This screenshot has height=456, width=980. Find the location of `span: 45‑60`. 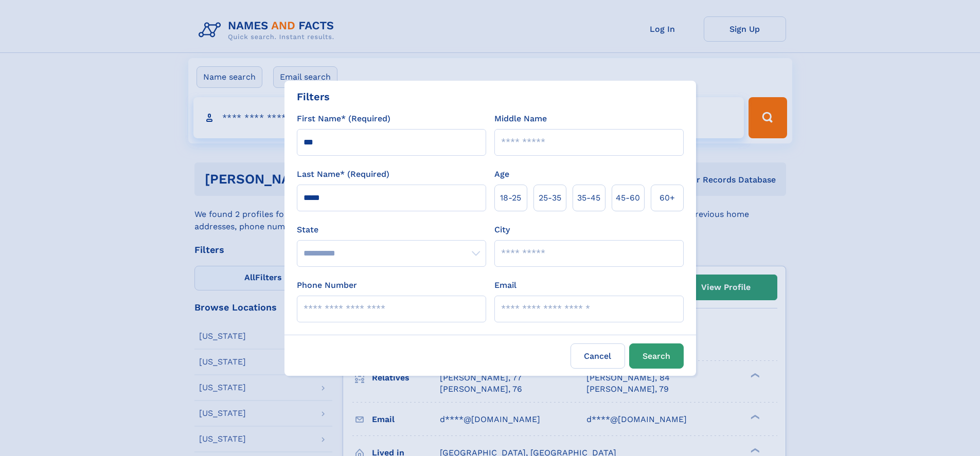

span: 45‑60 is located at coordinates (628, 198).